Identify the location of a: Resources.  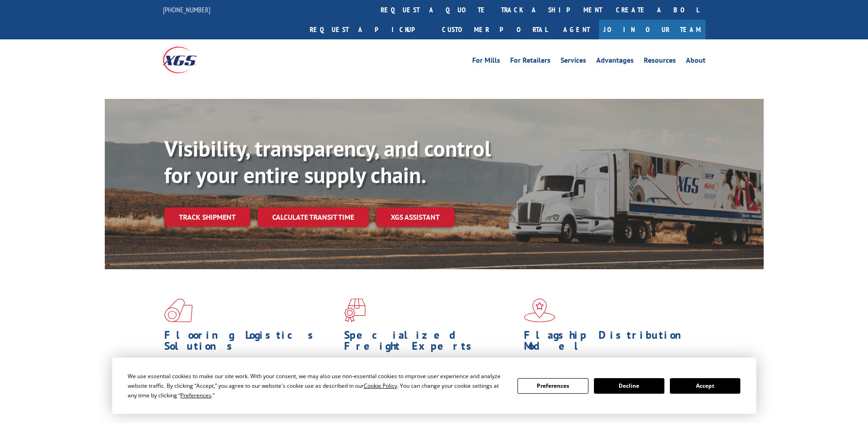
(660, 62).